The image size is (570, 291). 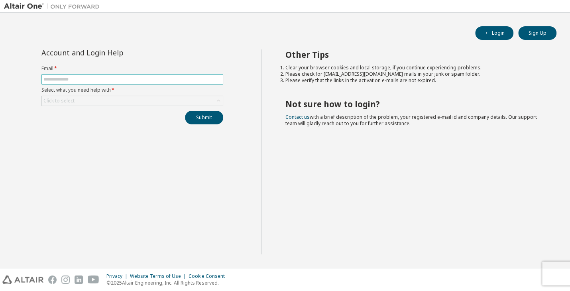 What do you see at coordinates (52, 279) in the screenshot?
I see `img: facebook.svg` at bounding box center [52, 279].